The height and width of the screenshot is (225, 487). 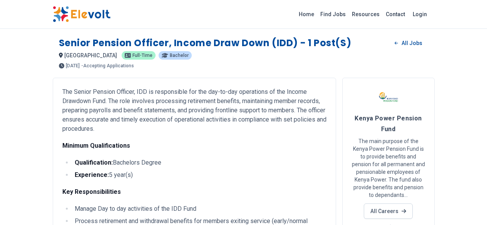 I want to click on li: Bachelors Degree, so click(x=200, y=163).